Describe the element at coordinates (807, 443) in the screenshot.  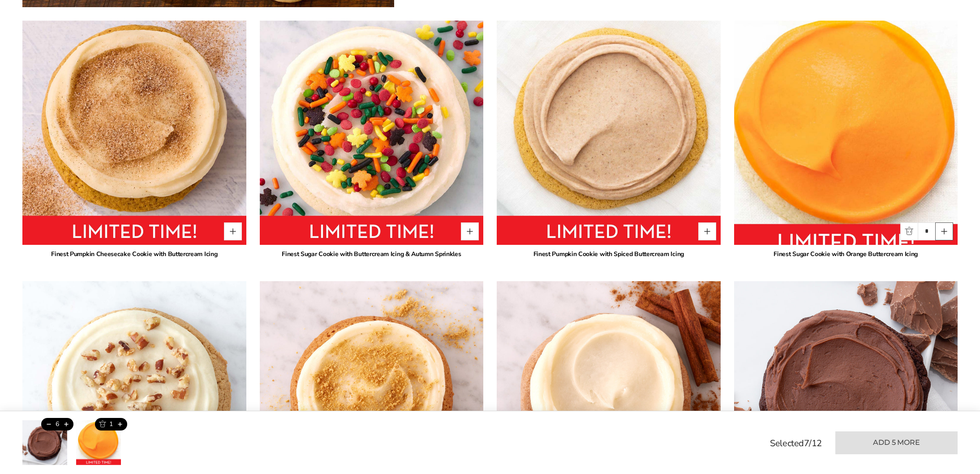
I see `span: 7` at that location.